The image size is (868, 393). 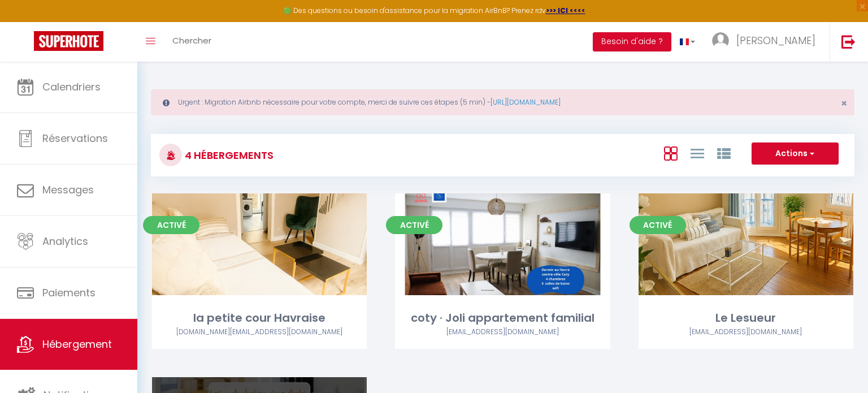 What do you see at coordinates (844, 104) in the screenshot?
I see `button: Close` at bounding box center [844, 104].